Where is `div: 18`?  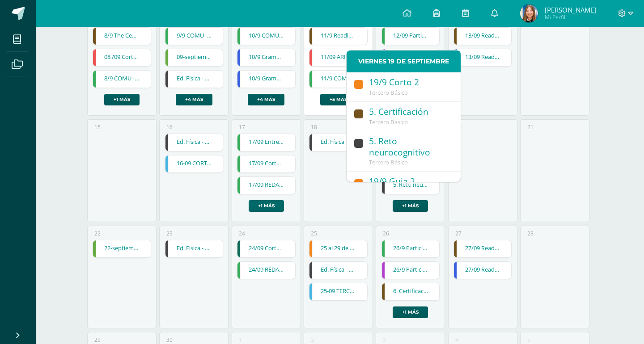
div: 18 is located at coordinates (314, 127).